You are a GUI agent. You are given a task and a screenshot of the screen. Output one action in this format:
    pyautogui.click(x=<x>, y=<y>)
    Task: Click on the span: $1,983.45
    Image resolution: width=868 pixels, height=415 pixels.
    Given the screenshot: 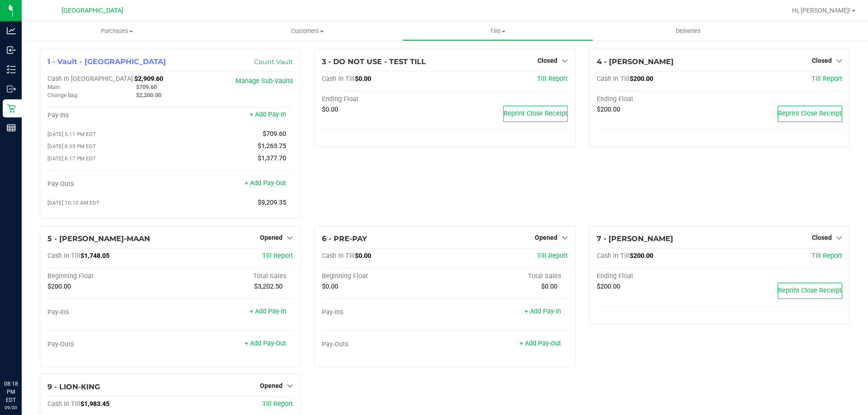 What is the action you would take?
    pyautogui.click(x=95, y=404)
    